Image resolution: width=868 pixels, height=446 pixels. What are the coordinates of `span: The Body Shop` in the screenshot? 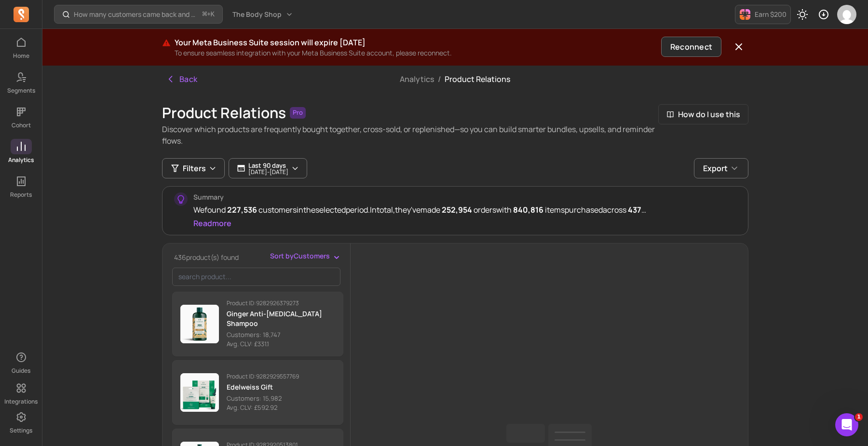 It's located at (257, 14).